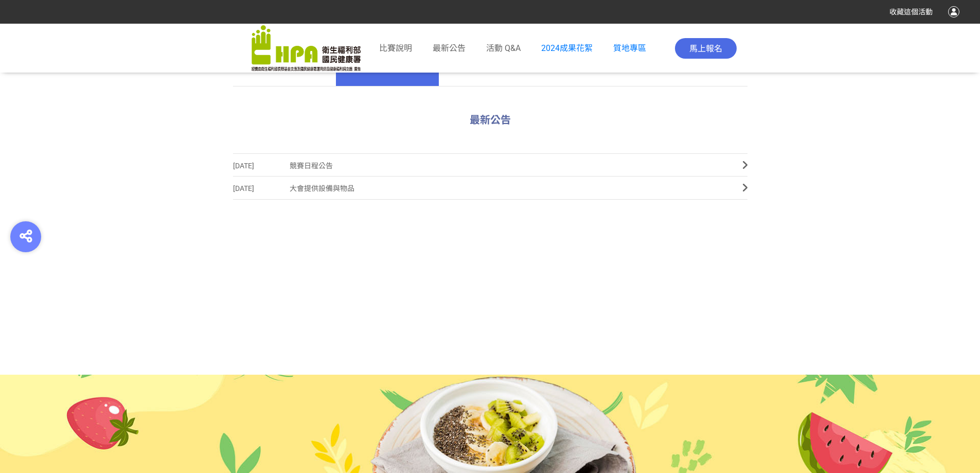  Describe the element at coordinates (395, 49) in the screenshot. I see `a: 比賽說明` at that location.